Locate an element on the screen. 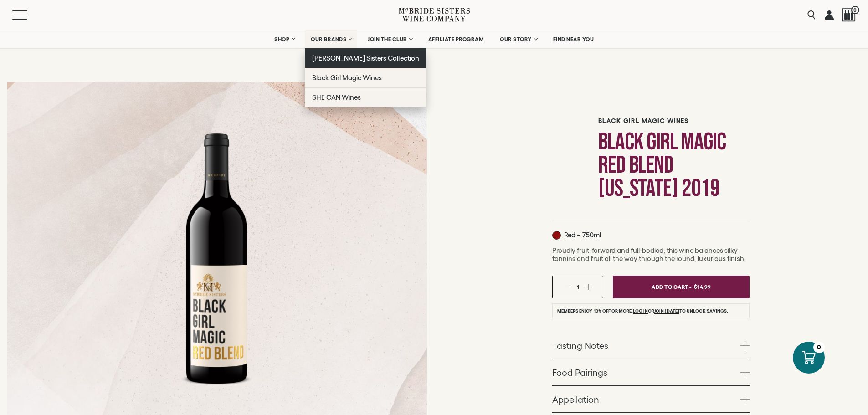 The image size is (868, 415). h6: Black Girl Magic Wines is located at coordinates (674, 121).